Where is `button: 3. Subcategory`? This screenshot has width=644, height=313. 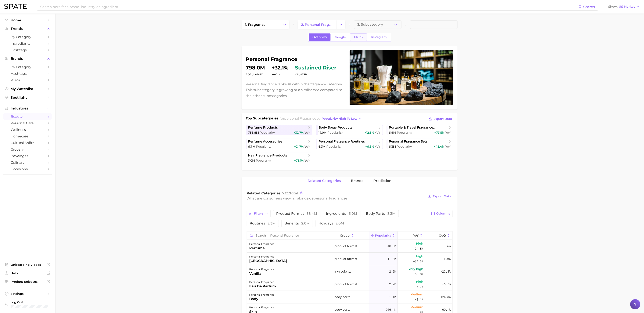
button: 3. Subcategory is located at coordinates (378, 25).